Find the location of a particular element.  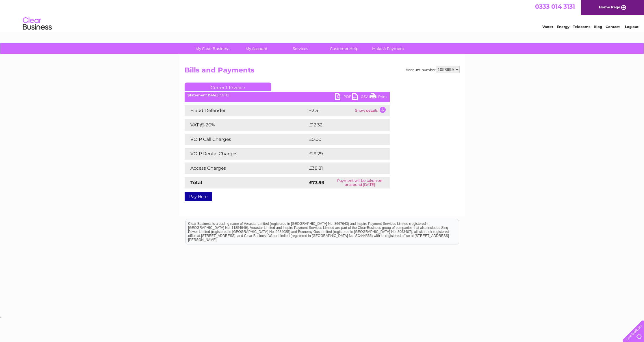

img: logo.png is located at coordinates (37, 24).